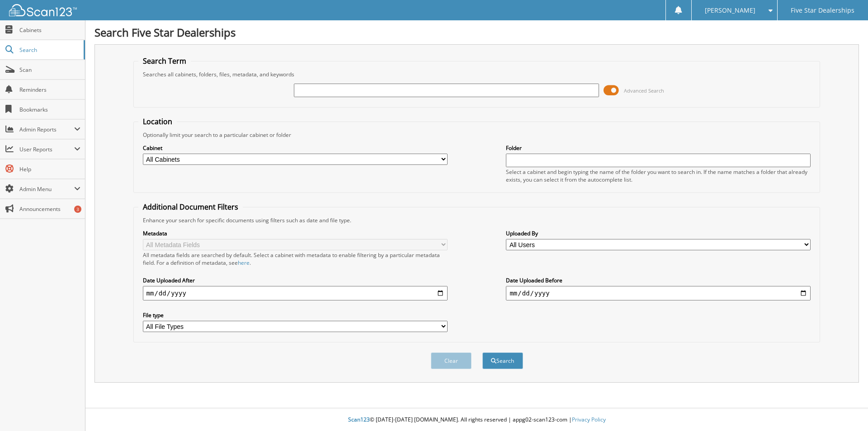 This screenshot has height=431, width=868. What do you see at coordinates (165, 61) in the screenshot?
I see `legend: Search Term` at bounding box center [165, 61].